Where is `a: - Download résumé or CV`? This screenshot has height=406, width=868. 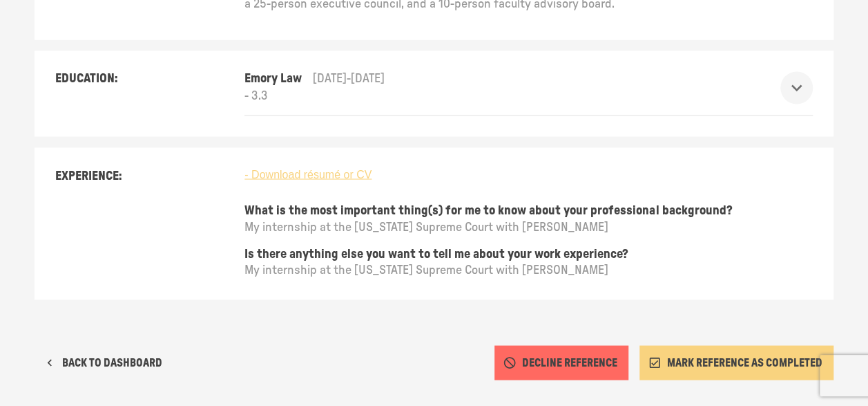 a: - Download résumé or CV is located at coordinates (308, 173).